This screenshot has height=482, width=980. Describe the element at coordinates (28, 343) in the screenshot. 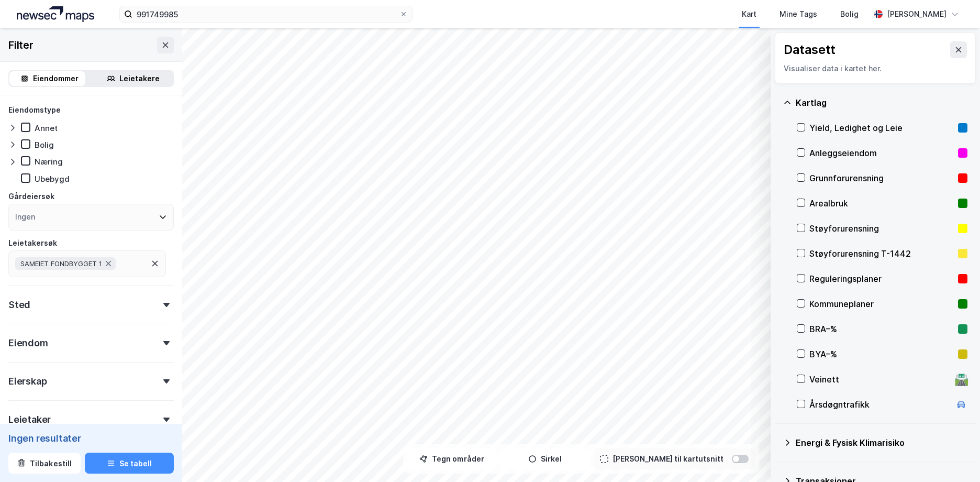

I see `div: Eiendom` at that location.